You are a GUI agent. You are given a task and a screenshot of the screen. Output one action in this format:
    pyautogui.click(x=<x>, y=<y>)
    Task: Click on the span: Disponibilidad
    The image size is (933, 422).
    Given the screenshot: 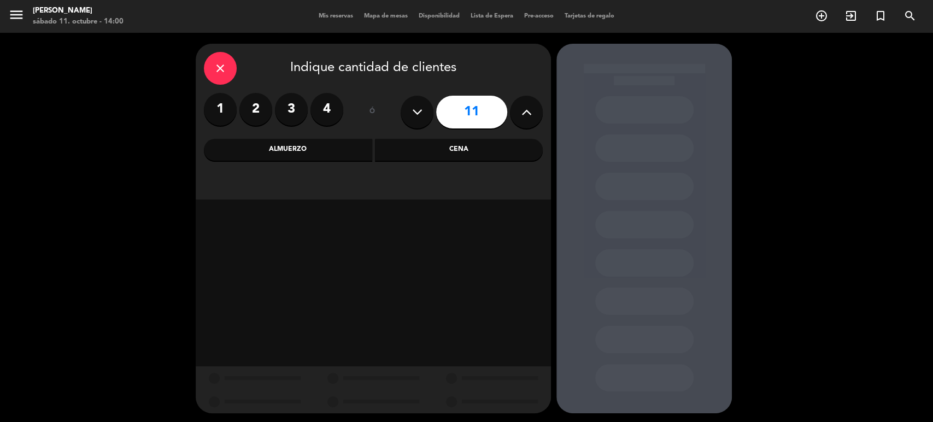 What is the action you would take?
    pyautogui.click(x=439, y=16)
    